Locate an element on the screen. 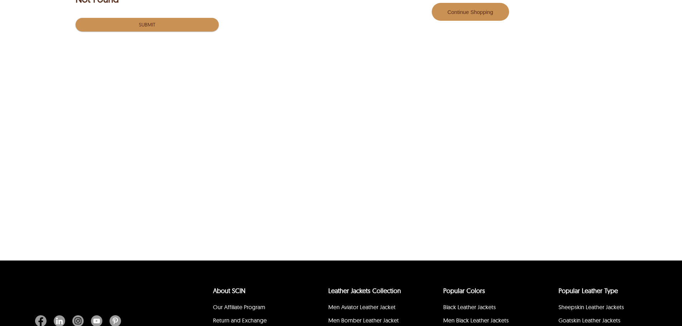  li: Our Affiliate Program is located at coordinates (255, 308).